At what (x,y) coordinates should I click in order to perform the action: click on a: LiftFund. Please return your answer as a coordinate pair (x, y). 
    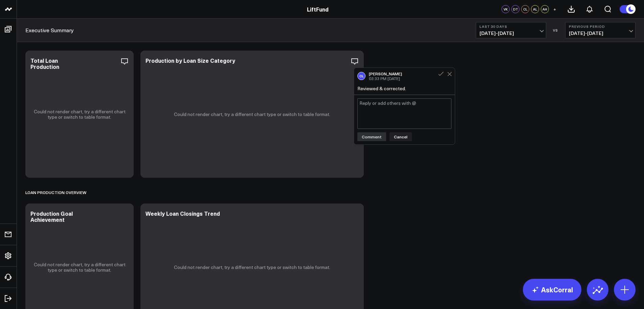
    Looking at the image, I should click on (318, 9).